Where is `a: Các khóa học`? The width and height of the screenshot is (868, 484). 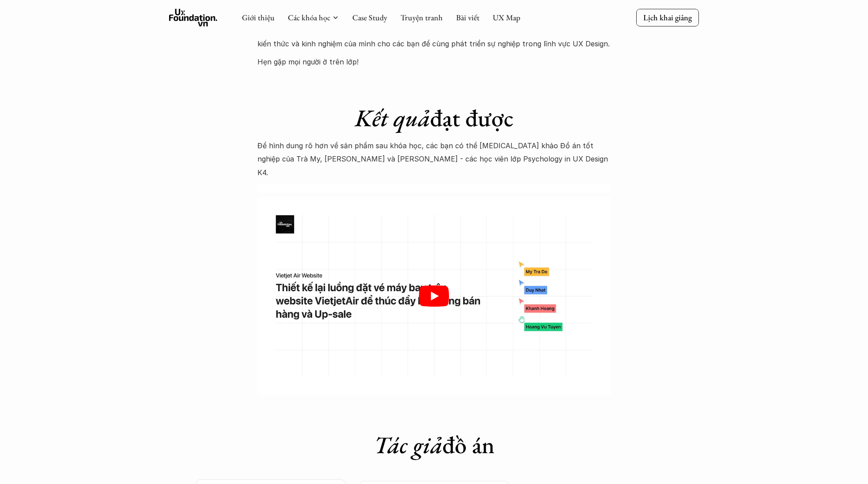
a: Các khóa học is located at coordinates (309, 17).